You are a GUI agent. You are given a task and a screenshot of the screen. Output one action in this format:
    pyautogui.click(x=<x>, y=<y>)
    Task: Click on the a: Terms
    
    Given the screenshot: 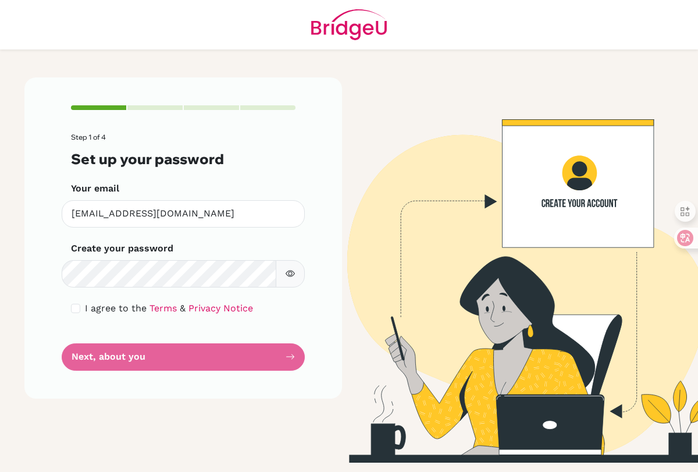 What is the action you would take?
    pyautogui.click(x=163, y=308)
    